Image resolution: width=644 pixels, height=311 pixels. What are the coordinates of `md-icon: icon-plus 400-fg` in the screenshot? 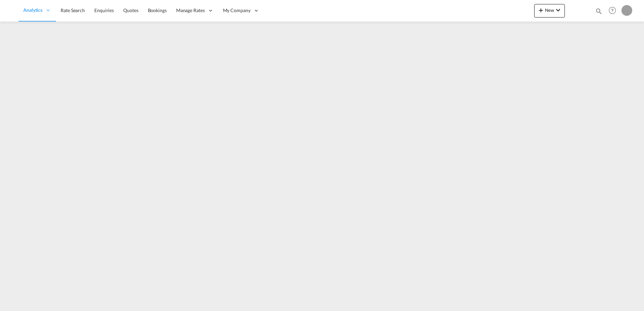 It's located at (541, 10).